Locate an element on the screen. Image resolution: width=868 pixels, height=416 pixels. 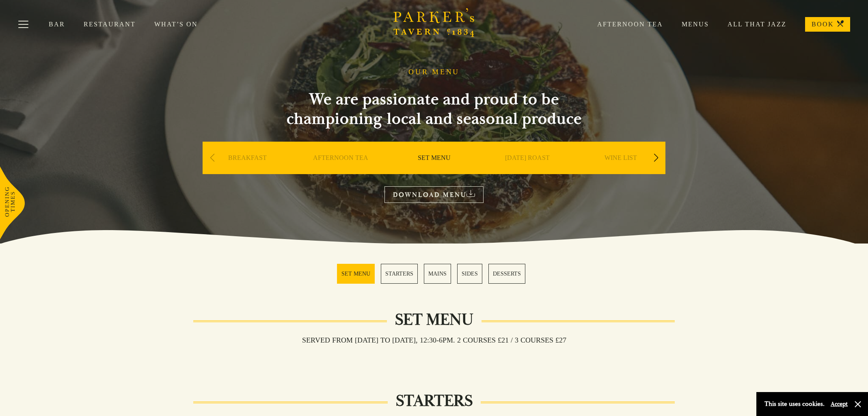
a: DOWNLOAD MENU is located at coordinates (434, 195).